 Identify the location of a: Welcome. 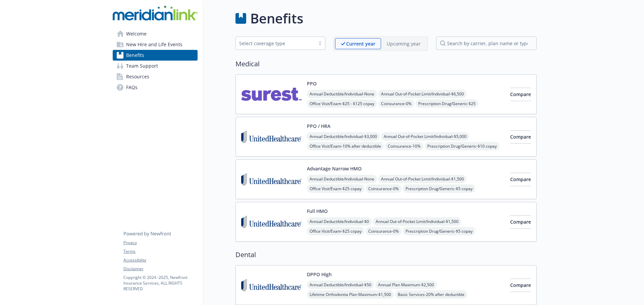
(155, 34).